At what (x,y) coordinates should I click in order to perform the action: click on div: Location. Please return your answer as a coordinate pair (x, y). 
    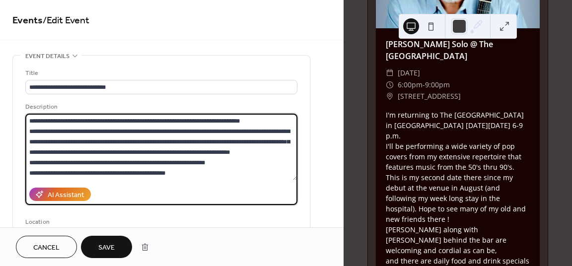
    Looking at the image, I should click on (160, 222).